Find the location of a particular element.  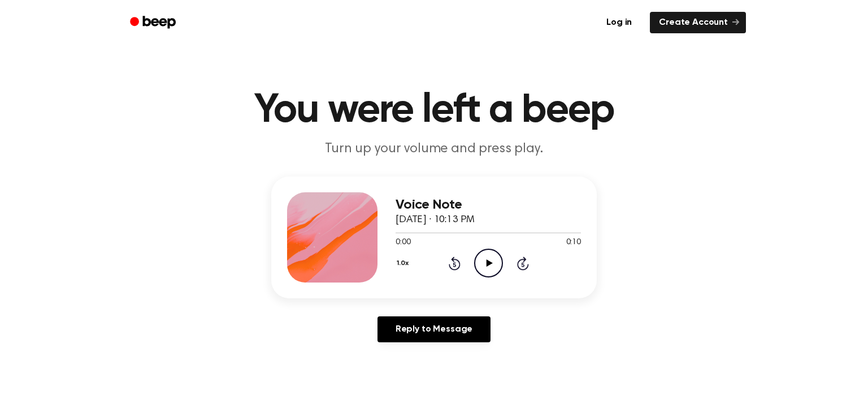

a: Reply to Message is located at coordinates (434, 330).